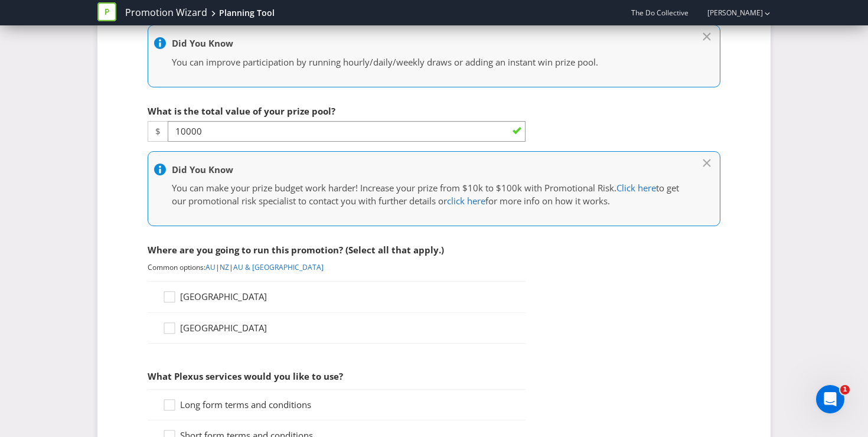  Describe the element at coordinates (166, 13) in the screenshot. I see `a: Promotion Wizard` at that location.